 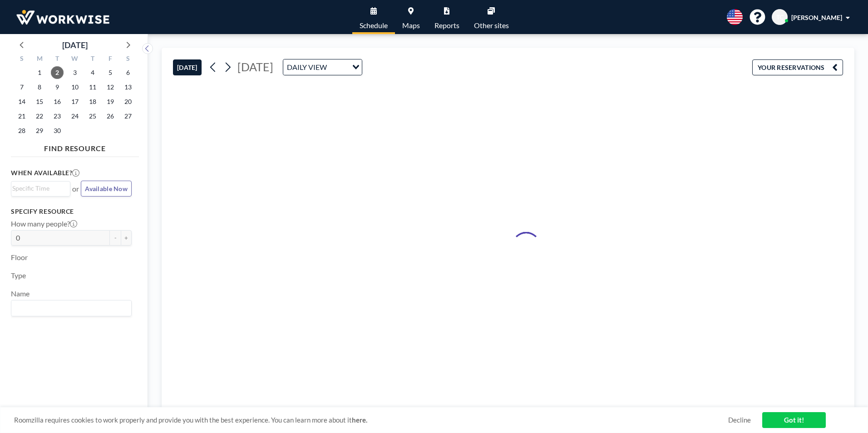 I want to click on span: DAILY VIEW, so click(x=307, y=67).